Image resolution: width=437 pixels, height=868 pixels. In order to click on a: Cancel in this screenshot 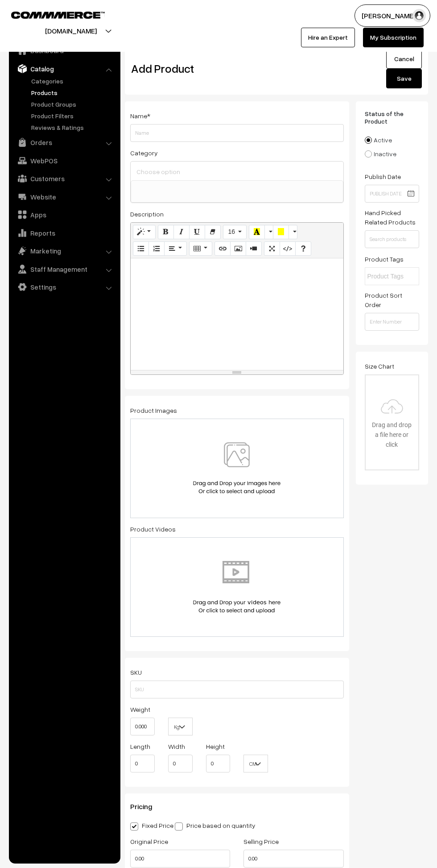, I will do `click(404, 59)`.